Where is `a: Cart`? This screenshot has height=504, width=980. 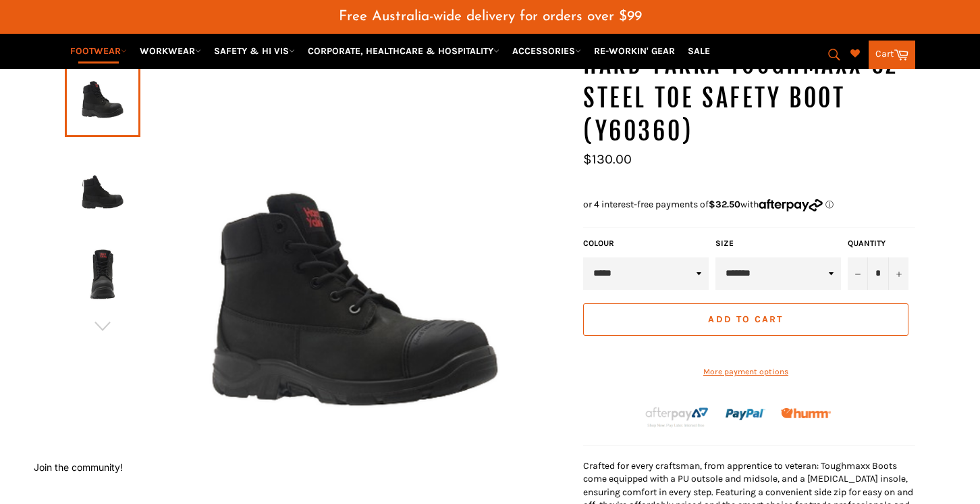
a: Cart is located at coordinates (891, 55).